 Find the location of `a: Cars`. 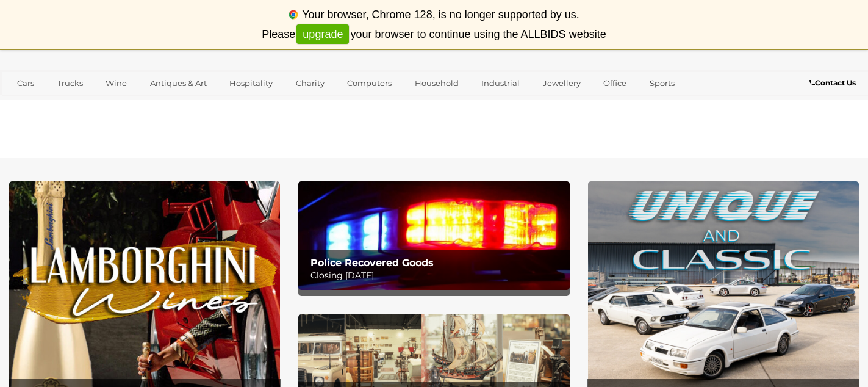

a: Cars is located at coordinates (25, 83).